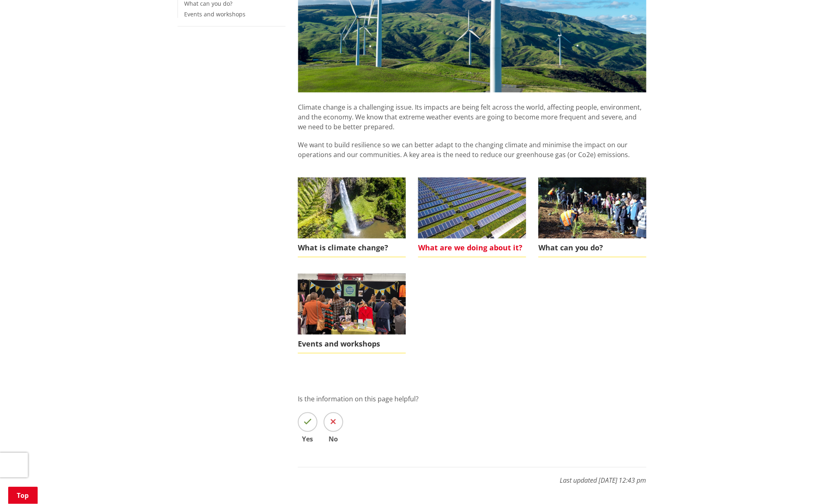 The height and width of the screenshot is (504, 824). Describe the element at coordinates (472, 399) in the screenshot. I see `p: Is the information on this page helpful?` at that location.